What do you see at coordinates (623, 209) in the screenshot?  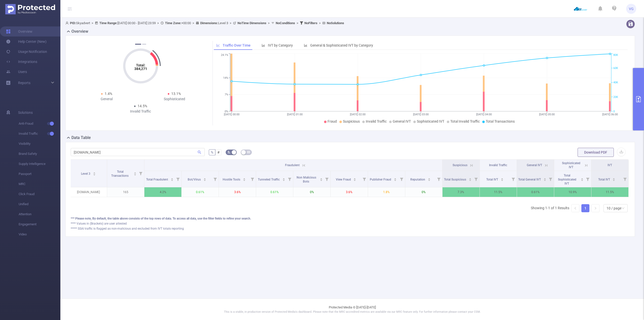 I see `i: icon: down` at bounding box center [623, 209].